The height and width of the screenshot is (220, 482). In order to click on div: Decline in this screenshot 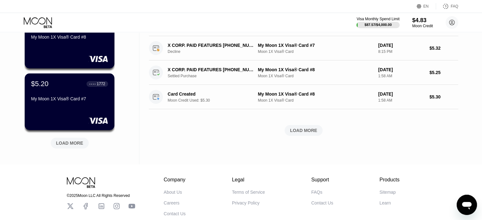, I will do `click(214, 52)`.